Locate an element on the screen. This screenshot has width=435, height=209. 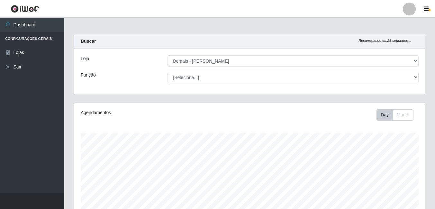
button: Day is located at coordinates (384, 115).